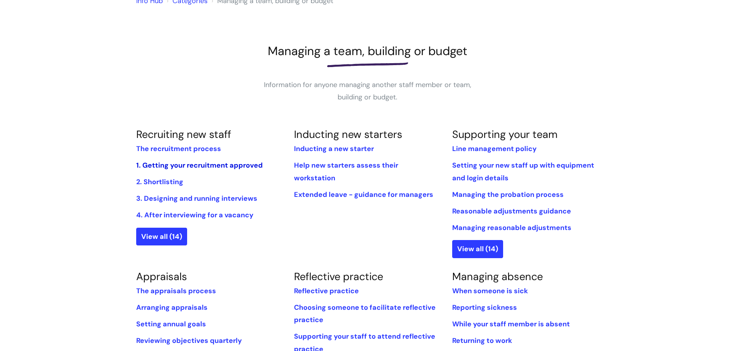  What do you see at coordinates (346, 172) in the screenshot?
I see `a: Help new starters assess their workstation` at bounding box center [346, 172].